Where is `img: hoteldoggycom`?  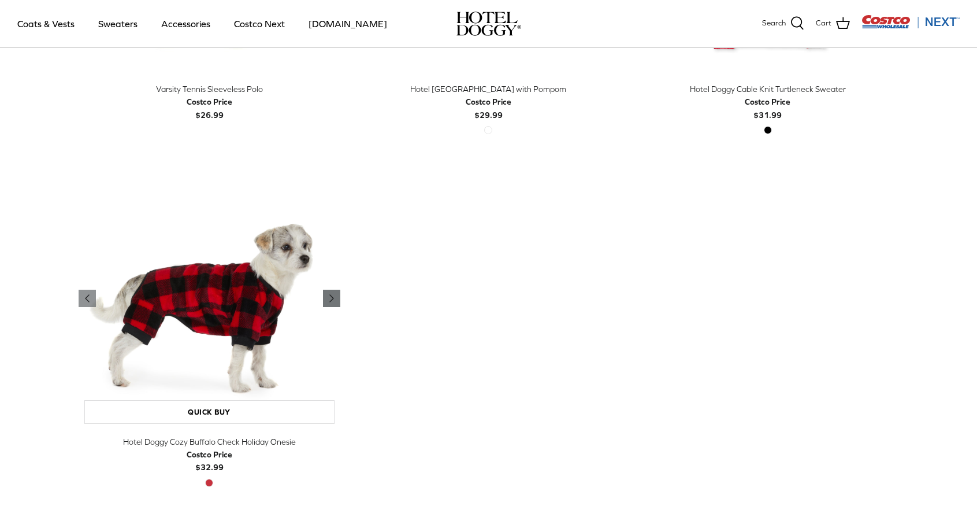 img: hoteldoggycom is located at coordinates (489, 24).